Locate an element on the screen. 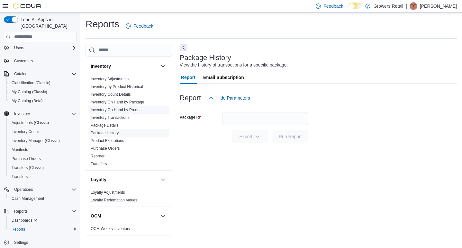 This screenshot has height=248, width=462. button: Run Report is located at coordinates (291, 137).